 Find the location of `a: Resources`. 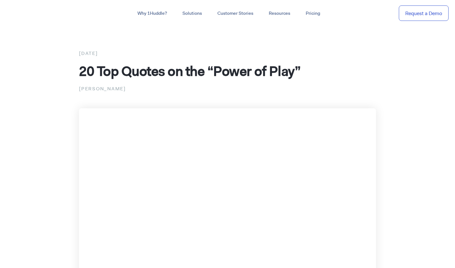

a: Resources is located at coordinates (280, 13).